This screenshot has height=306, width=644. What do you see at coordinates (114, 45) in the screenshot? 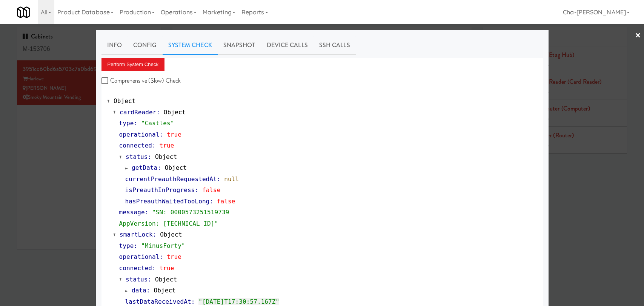
I see `a: Info` at bounding box center [114, 45].